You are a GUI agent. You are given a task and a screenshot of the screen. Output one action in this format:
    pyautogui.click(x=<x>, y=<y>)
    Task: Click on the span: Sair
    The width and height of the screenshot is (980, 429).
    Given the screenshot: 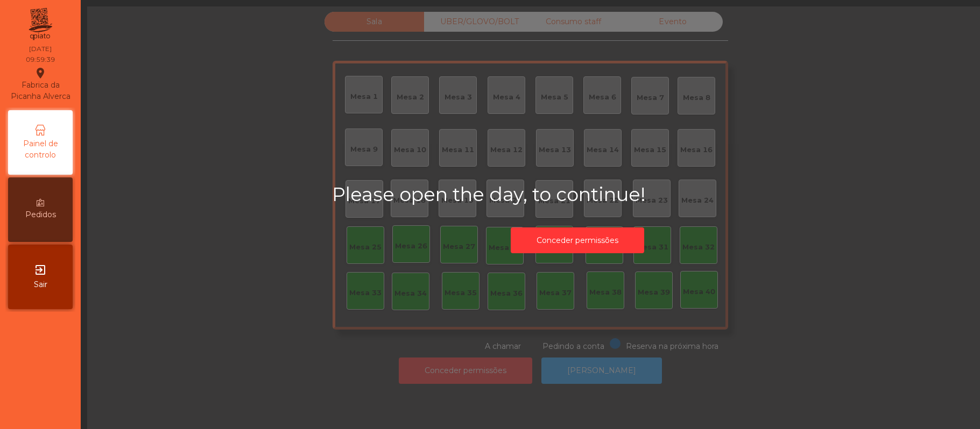 What is the action you would take?
    pyautogui.click(x=40, y=284)
    